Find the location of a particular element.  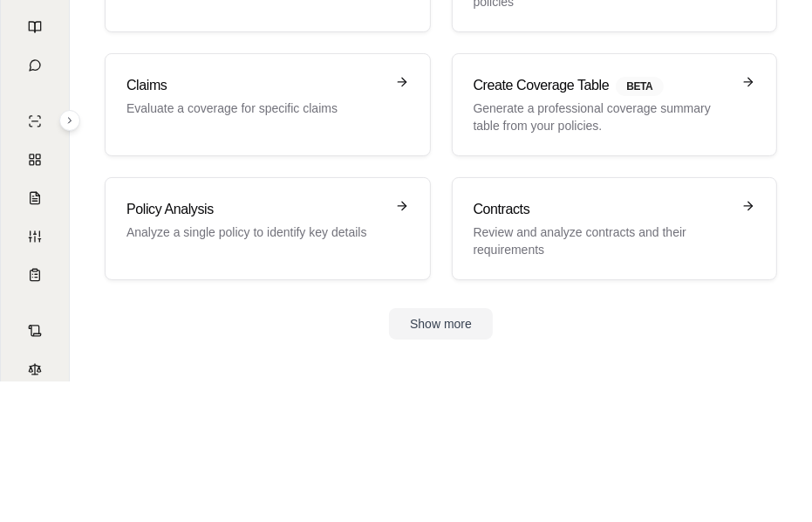

a: Single Policy is located at coordinates (35, 121).